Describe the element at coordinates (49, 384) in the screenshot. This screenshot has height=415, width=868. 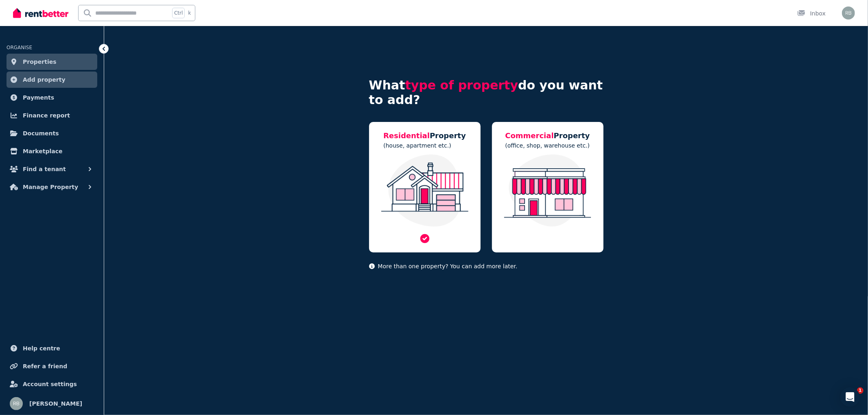
I see `span: Account settings` at that location.